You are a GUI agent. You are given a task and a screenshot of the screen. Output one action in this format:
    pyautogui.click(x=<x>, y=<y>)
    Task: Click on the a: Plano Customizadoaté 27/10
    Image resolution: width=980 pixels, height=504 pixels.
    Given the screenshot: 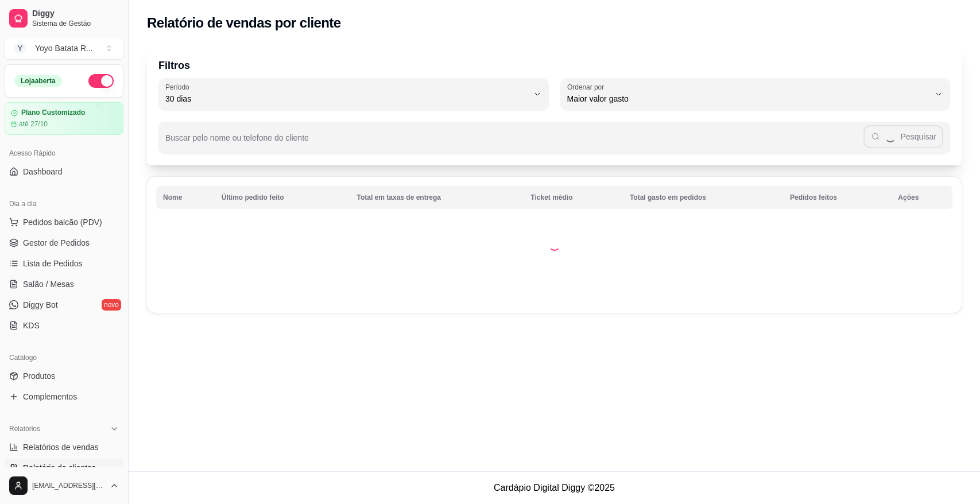 What is the action you would take?
    pyautogui.click(x=64, y=118)
    